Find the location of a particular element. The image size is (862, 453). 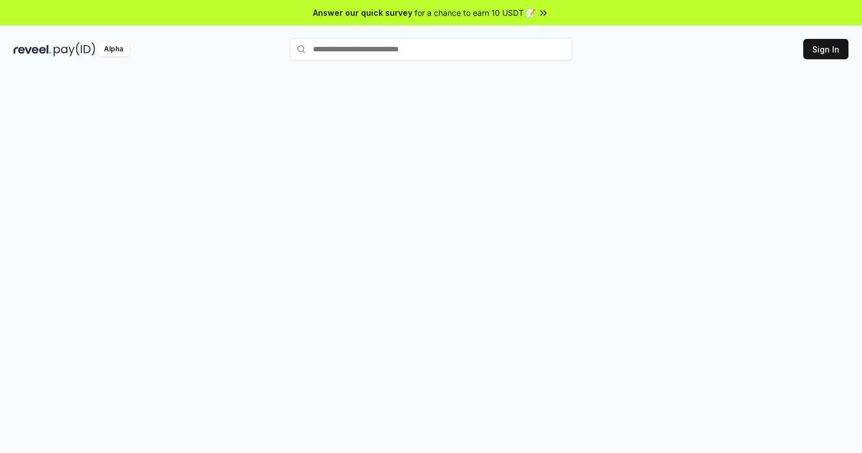

div: Alpha is located at coordinates (114, 49).